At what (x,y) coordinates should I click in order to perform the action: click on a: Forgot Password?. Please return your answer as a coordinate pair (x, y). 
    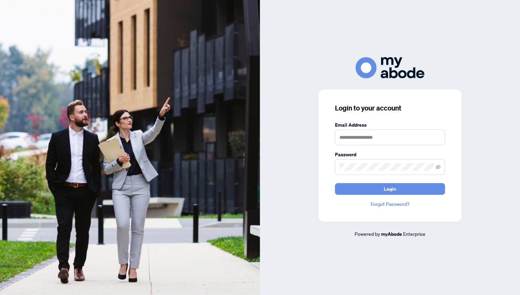
    Looking at the image, I should click on (390, 204).